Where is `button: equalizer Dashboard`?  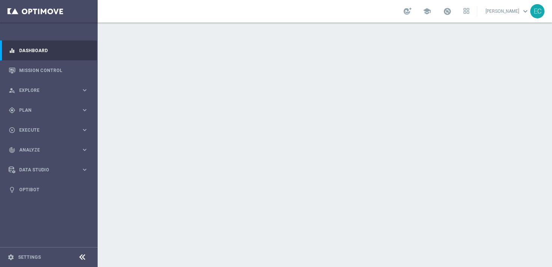
button: equalizer Dashboard is located at coordinates (48, 51).